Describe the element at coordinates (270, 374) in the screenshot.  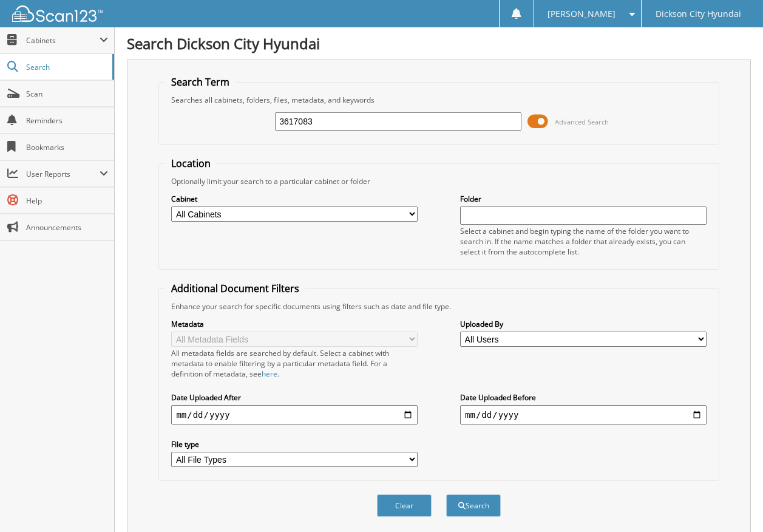
I see `a: here` at that location.